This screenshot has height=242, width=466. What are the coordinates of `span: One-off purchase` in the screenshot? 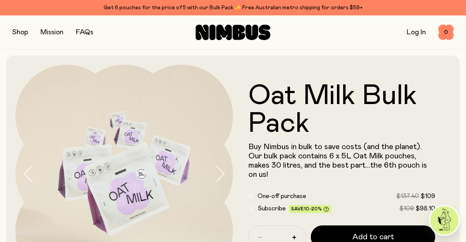 It's located at (282, 196).